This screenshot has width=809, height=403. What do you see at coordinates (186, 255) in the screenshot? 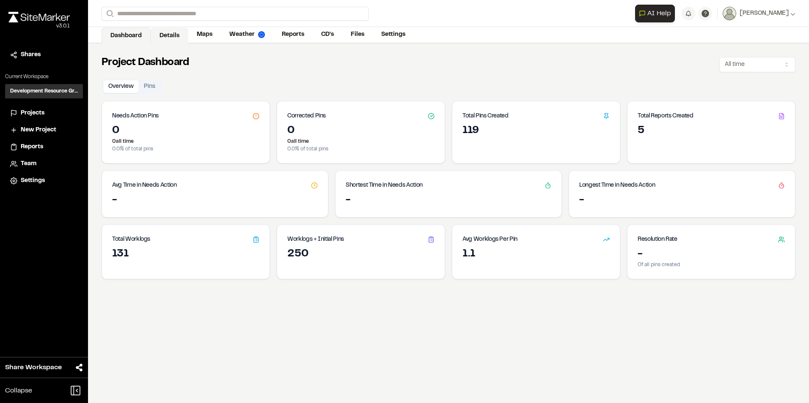
I see `div: 131` at bounding box center [186, 255].